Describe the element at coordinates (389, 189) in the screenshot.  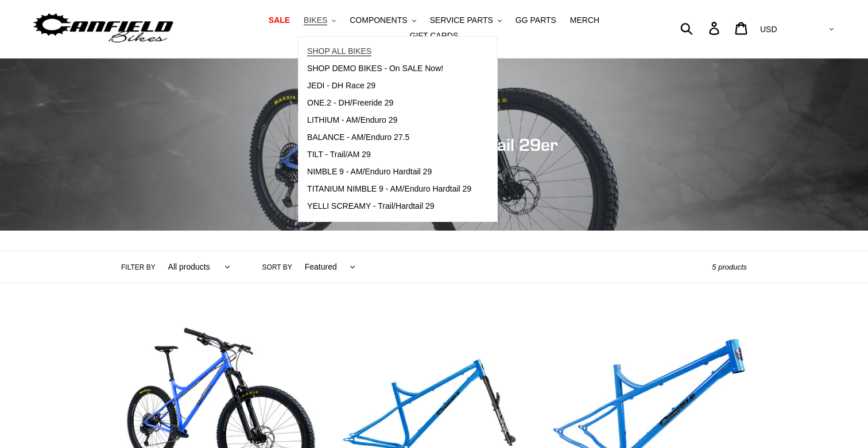
I see `span: TITANIUM NIMBLE 9 - AM/Enduro Hardtail 29` at that location.